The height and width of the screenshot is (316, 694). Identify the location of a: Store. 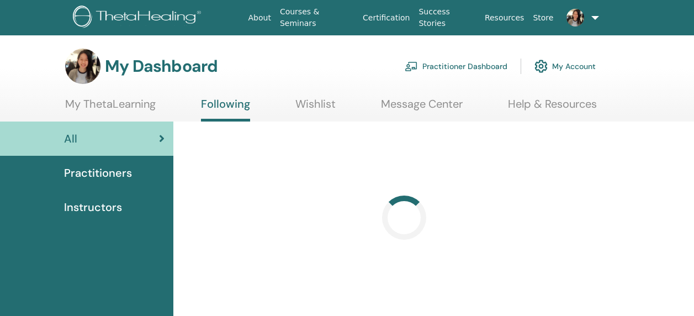
(543, 18).